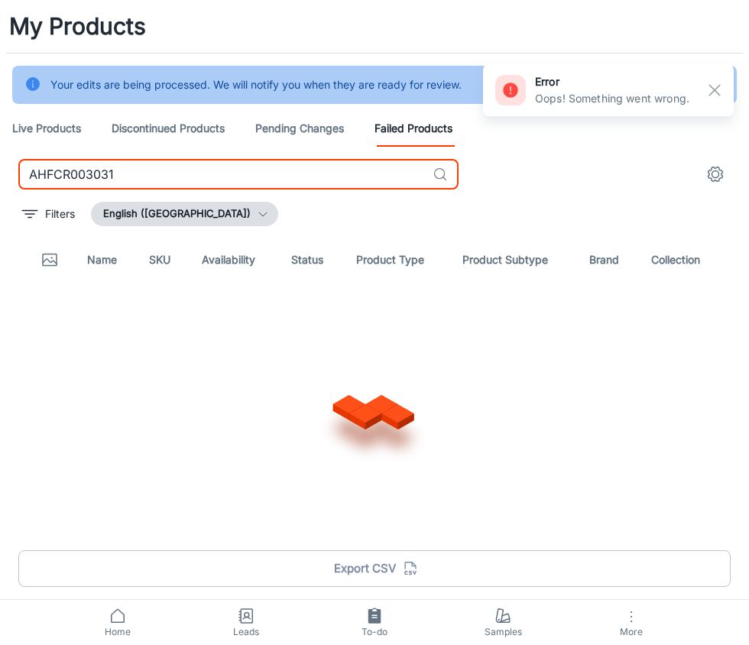 The height and width of the screenshot is (645, 749). Describe the element at coordinates (256, 85) in the screenshot. I see `div: Your edits are being processed. We will notify you when they are ready for review.` at that location.